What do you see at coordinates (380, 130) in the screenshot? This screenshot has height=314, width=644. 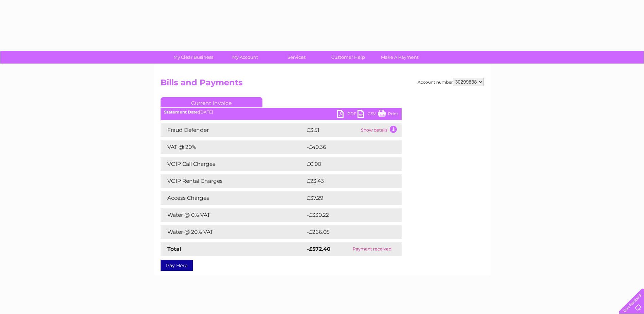 I see `td: Show details` at bounding box center [380, 130].